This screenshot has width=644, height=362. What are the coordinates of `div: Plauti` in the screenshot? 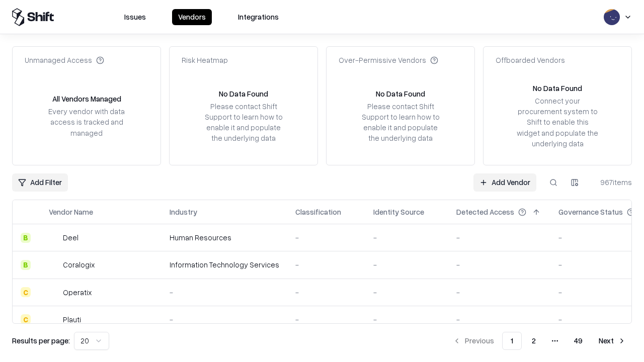 It's located at (72, 319).